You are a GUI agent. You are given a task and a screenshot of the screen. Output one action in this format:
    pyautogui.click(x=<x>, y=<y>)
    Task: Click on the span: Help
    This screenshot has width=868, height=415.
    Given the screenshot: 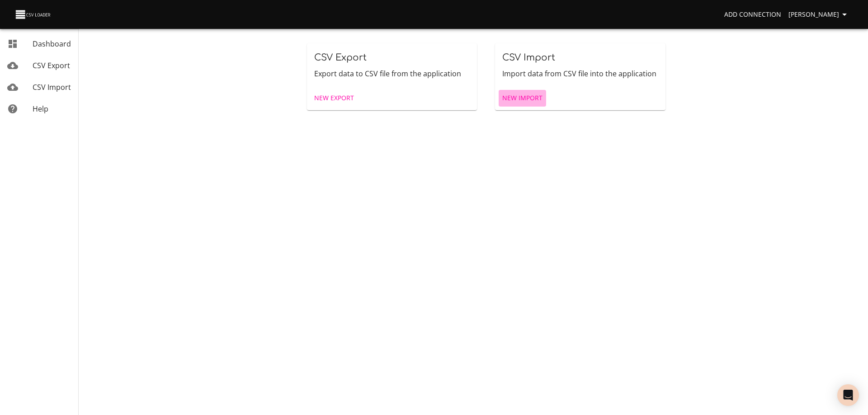 What is the action you would take?
    pyautogui.click(x=40, y=109)
    